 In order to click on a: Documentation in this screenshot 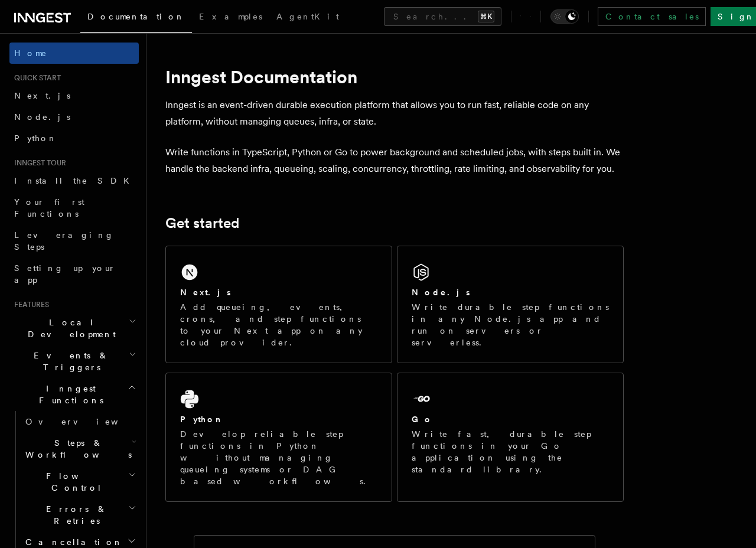, I will do `click(135, 18)`.